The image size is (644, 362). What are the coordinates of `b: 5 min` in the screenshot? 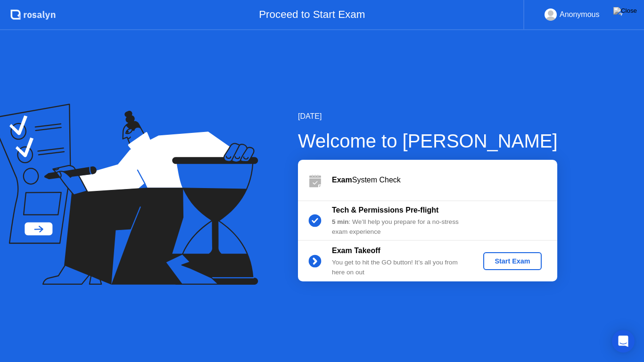 It's located at (340, 222).